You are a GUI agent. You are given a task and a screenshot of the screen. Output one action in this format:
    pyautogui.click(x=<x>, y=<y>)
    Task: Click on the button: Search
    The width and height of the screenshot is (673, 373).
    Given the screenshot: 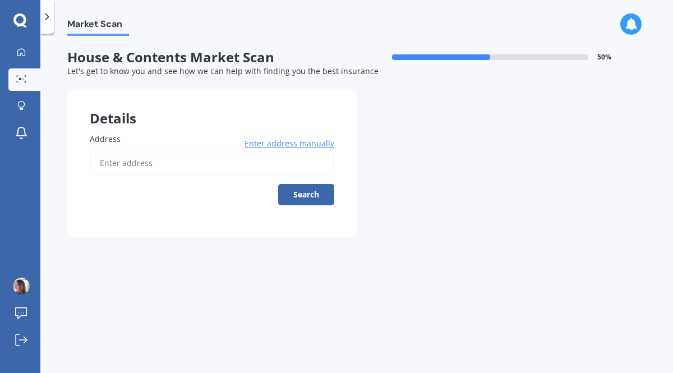 What is the action you would take?
    pyautogui.click(x=306, y=195)
    